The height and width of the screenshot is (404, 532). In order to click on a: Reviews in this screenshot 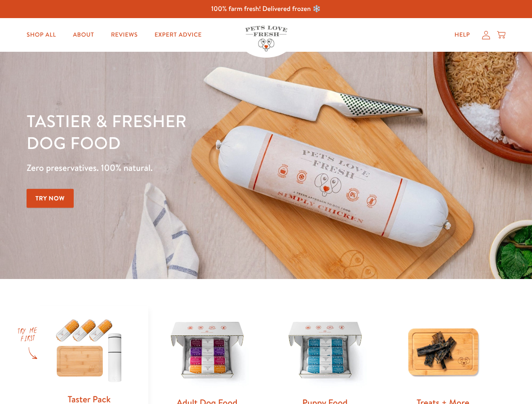, I will do `click(124, 35)`.